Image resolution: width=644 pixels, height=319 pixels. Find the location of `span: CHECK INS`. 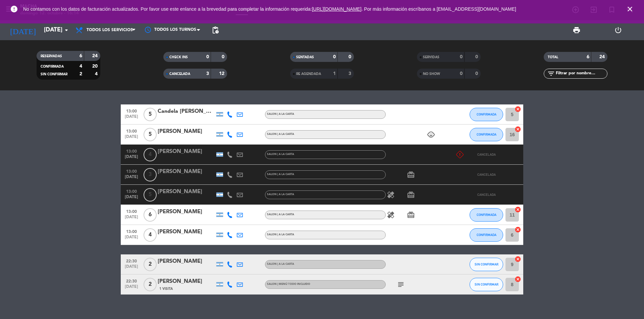

span: CHECK INS is located at coordinates (178, 57).